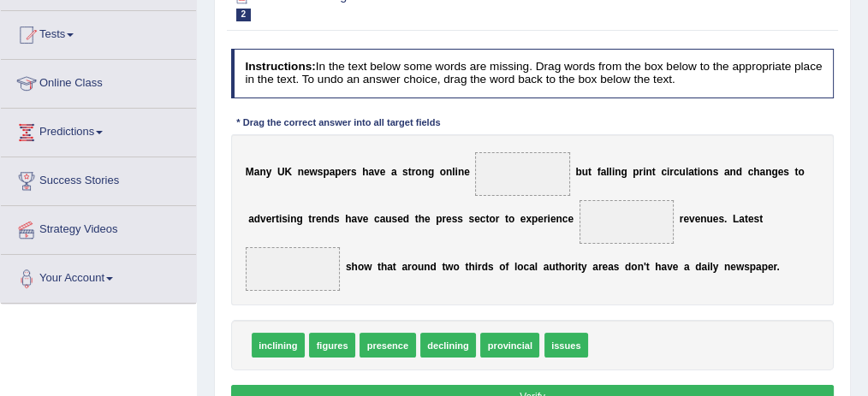 This screenshot has width=868, height=396. Describe the element at coordinates (98, 227) in the screenshot. I see `a: Strategy Videos` at that location.